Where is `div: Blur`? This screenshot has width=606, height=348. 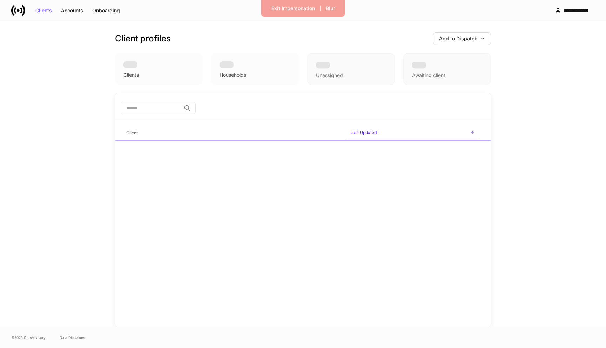
div: Blur is located at coordinates (330, 8).